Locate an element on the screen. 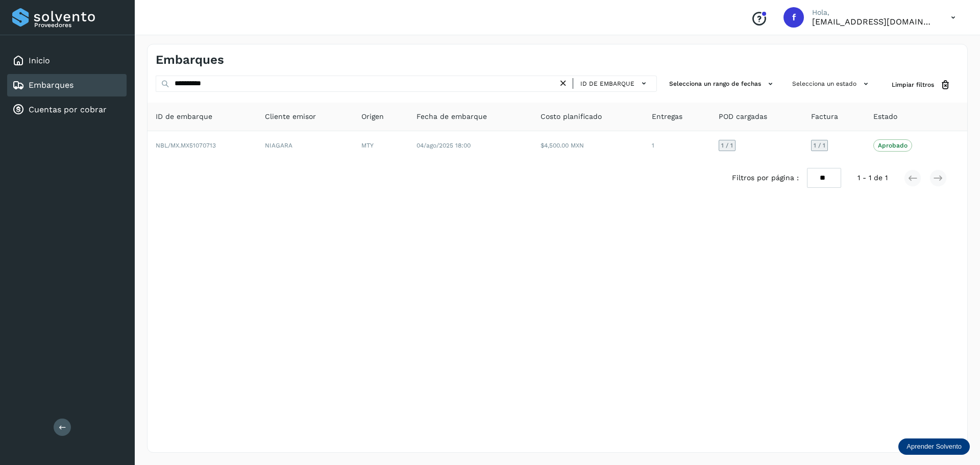 This screenshot has width=980, height=465. h4: Embarques is located at coordinates (190, 60).